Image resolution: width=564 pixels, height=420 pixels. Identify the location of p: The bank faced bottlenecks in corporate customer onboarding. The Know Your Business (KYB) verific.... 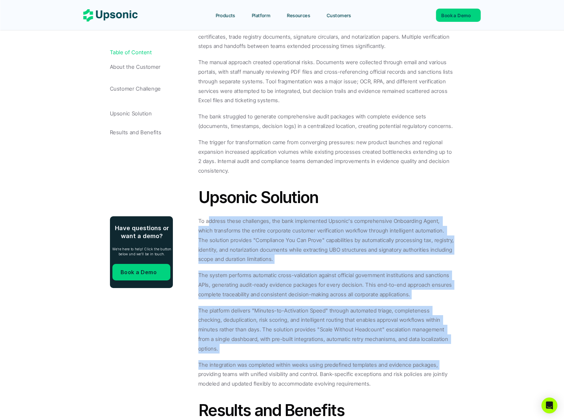
(326, 32).